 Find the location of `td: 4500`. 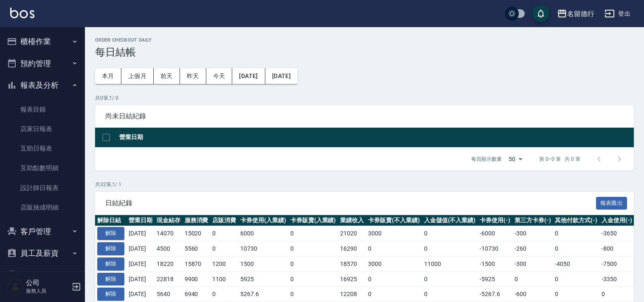

td: 4500 is located at coordinates (168, 249).